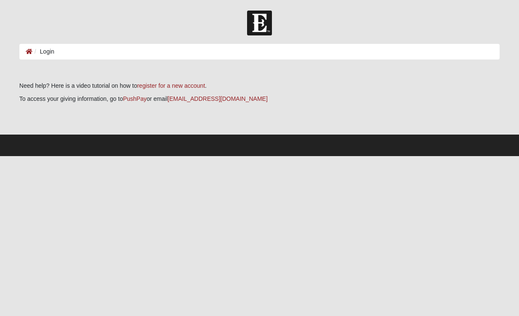 The height and width of the screenshot is (316, 519). Describe the element at coordinates (135, 99) in the screenshot. I see `a: PushPay` at that location.